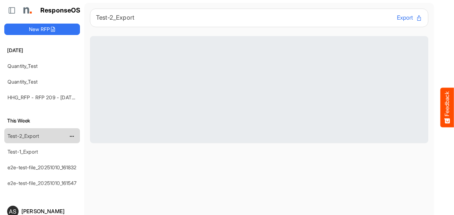 This screenshot has width=454, height=215. I want to click on button: Export, so click(409, 18).